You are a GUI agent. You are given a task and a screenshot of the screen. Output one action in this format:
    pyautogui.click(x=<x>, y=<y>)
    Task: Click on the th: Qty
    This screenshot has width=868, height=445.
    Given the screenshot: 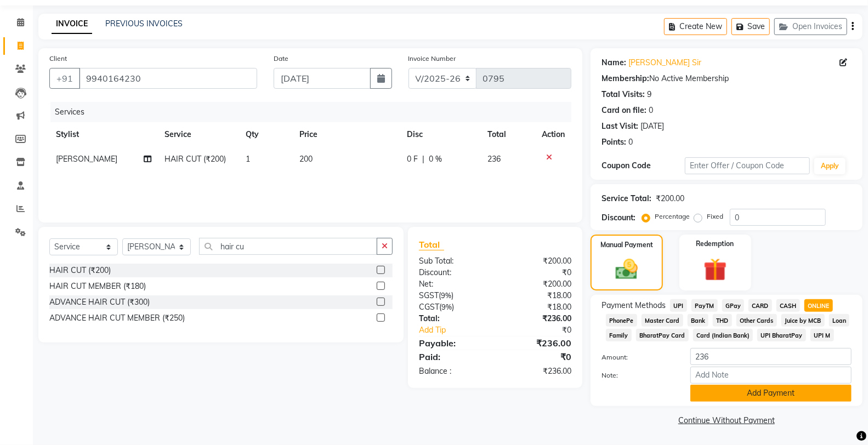 What is the action you would take?
    pyautogui.click(x=266, y=134)
    